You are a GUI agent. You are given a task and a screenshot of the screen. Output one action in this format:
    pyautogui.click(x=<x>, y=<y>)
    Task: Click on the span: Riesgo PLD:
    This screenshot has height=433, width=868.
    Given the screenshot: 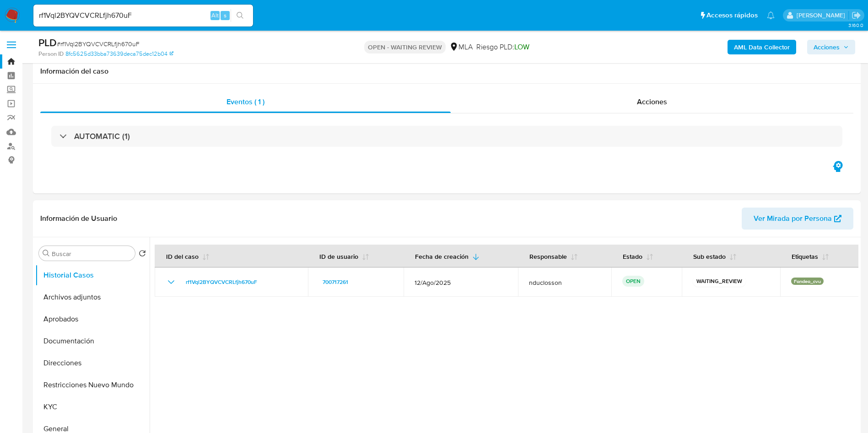 What is the action you would take?
    pyautogui.click(x=503, y=48)
    